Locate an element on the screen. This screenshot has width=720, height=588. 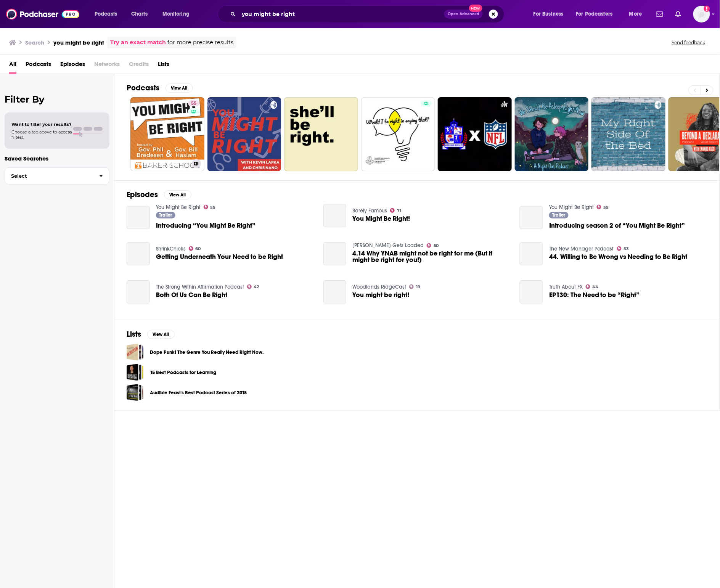
span: Logged in as angelahattar is located at coordinates (702, 14).